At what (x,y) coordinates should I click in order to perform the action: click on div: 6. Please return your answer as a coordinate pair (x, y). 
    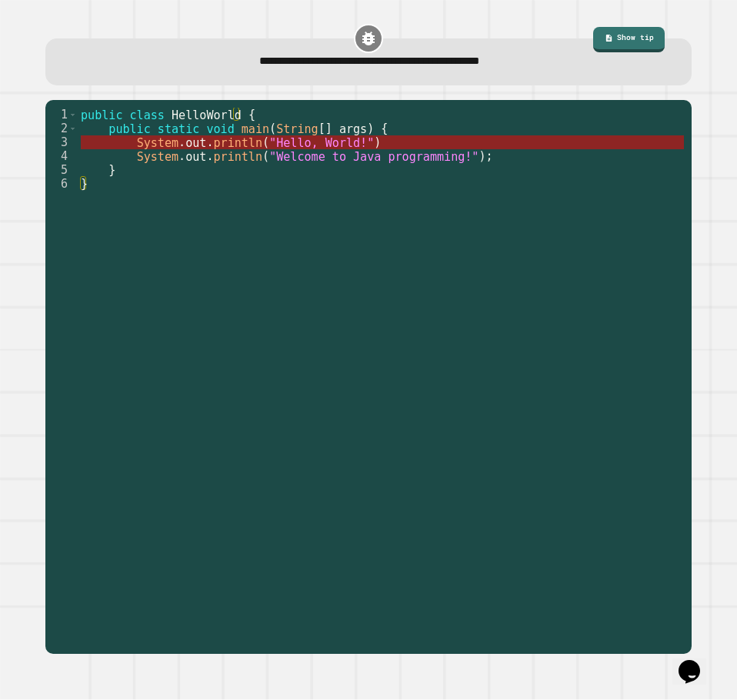
    Looking at the image, I should click on (61, 184).